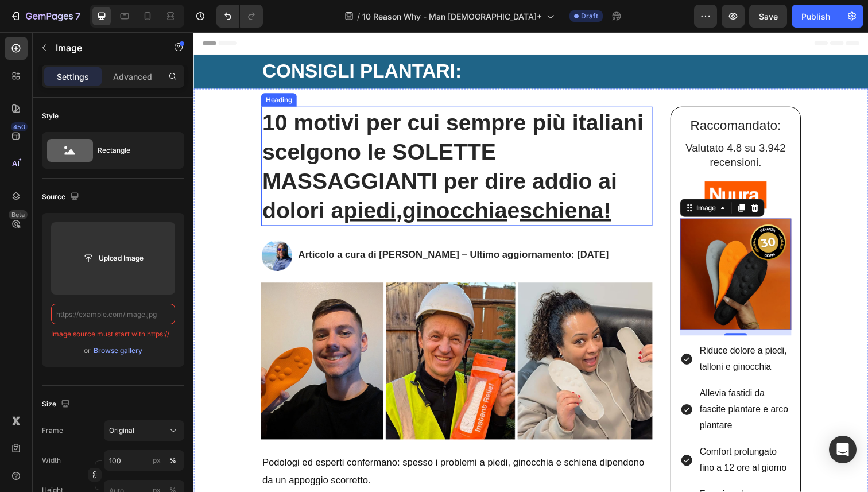  Describe the element at coordinates (18, 215) in the screenshot. I see `div: Beta` at that location.